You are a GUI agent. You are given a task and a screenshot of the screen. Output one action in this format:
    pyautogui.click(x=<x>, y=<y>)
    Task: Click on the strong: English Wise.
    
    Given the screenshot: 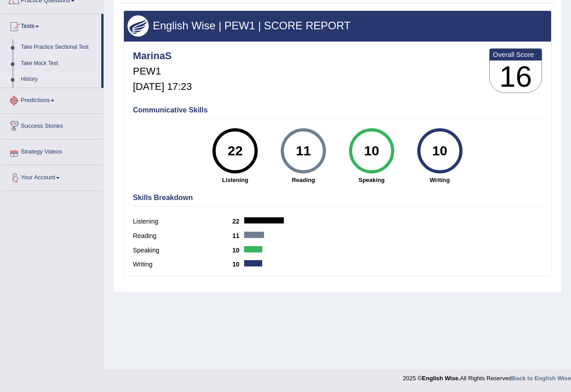 What is the action you would take?
    pyautogui.click(x=441, y=378)
    